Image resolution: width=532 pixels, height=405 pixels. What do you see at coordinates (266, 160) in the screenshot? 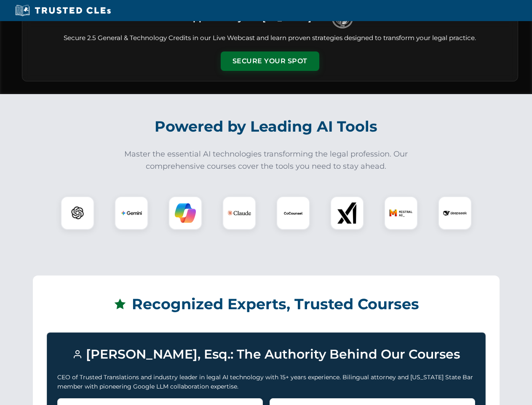
I see `p: Master the essential AI technologies transforming the legal profession. Our comprehensive courses...` at bounding box center [266, 160].